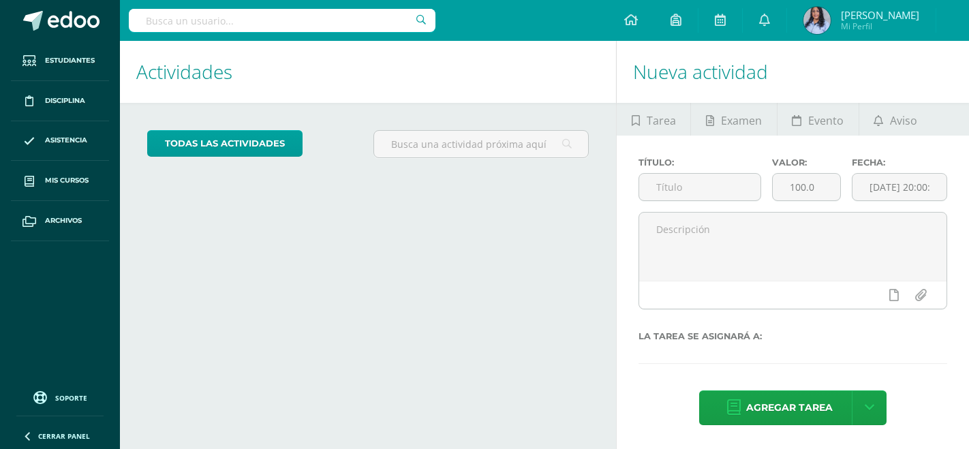  I want to click on a: Archivos, so click(60, 221).